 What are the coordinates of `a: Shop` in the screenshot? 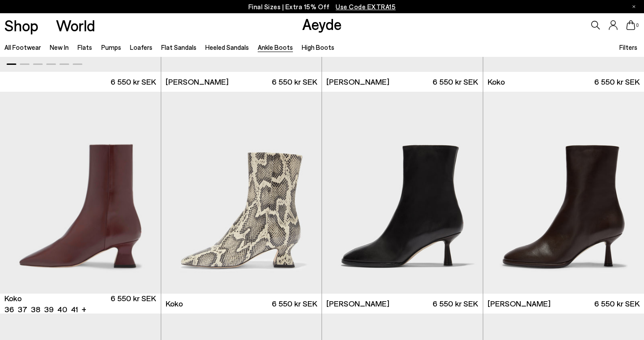 It's located at (21, 25).